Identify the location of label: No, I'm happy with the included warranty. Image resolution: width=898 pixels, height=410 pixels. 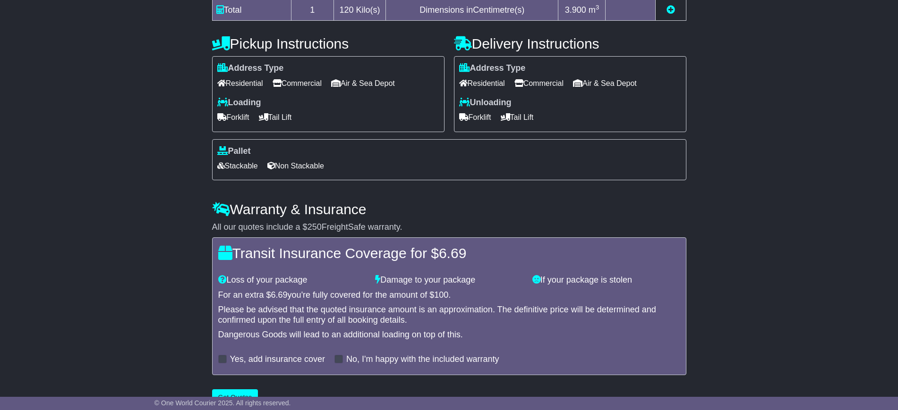
(423, 360).